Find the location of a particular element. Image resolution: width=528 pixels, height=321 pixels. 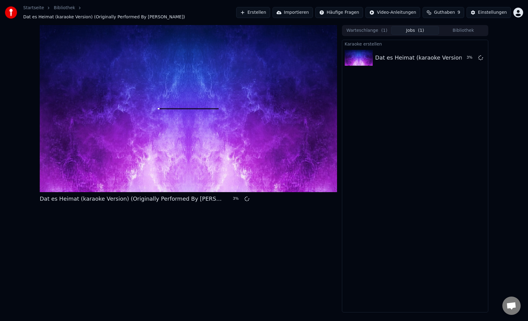

button: Importieren is located at coordinates (292, 13).